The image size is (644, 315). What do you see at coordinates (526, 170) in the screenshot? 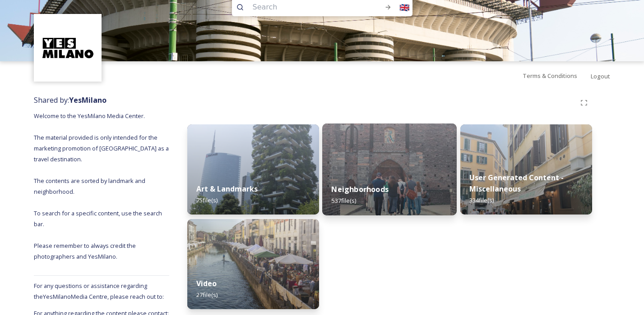
I see `img: 39056706942e726a10cb66607dbfc22c2ba330fd249abd295dd4e57aab3ba313.jpg` at bounding box center [526, 170].